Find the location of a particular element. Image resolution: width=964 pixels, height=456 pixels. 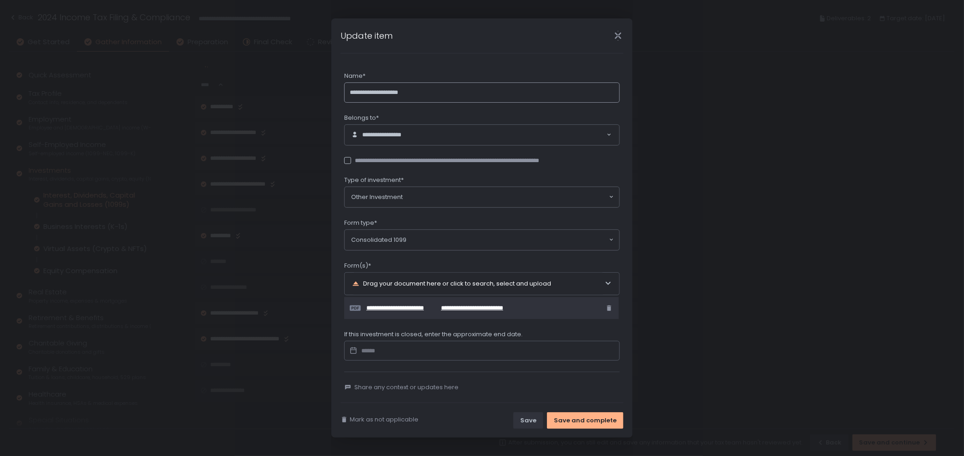

button: Save is located at coordinates (528, 421).